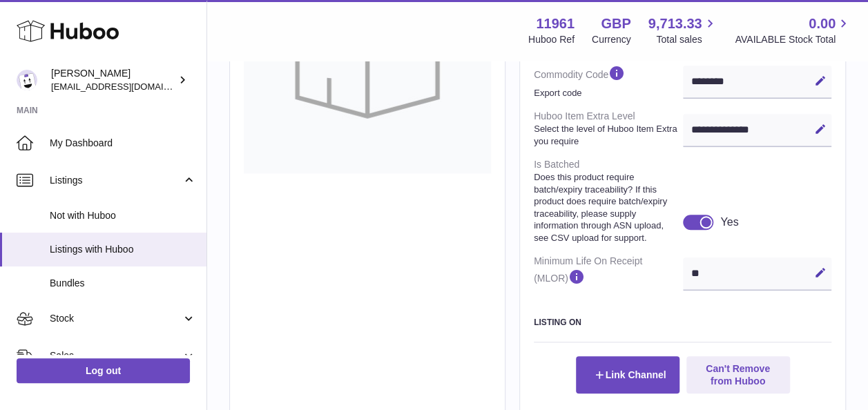 This screenshot has height=410, width=868. Describe the element at coordinates (738, 375) in the screenshot. I see `button: Can't Remove from Huboo` at that location.